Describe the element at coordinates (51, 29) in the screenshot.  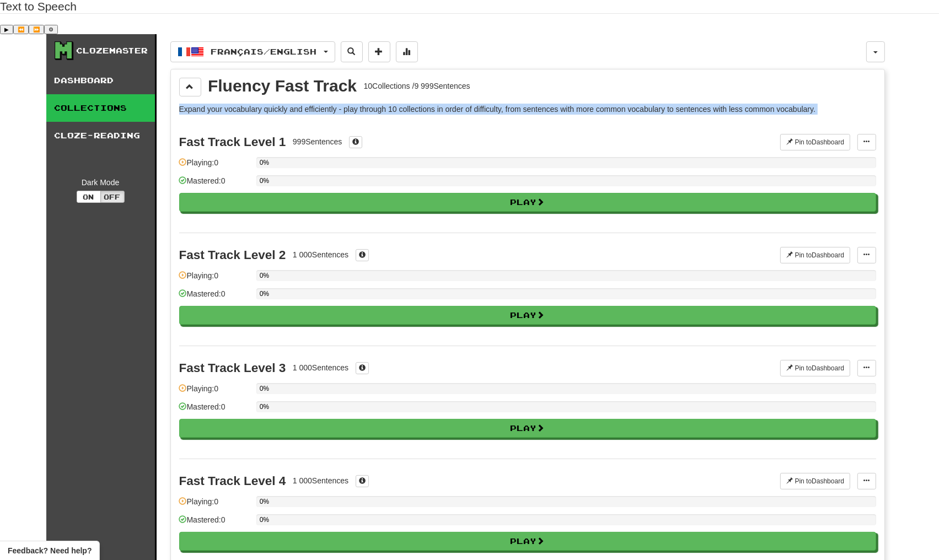
I see `button: Settings` at that location.